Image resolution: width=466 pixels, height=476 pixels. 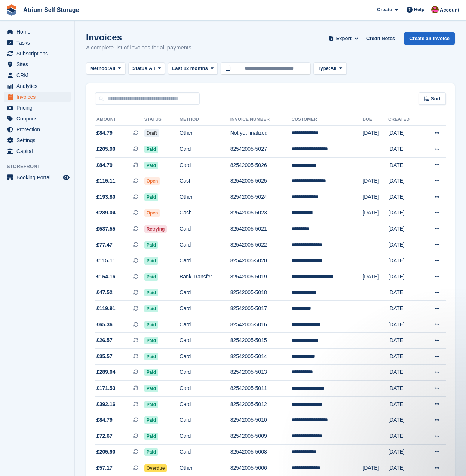 I want to click on button: Status: All, so click(x=146, y=68).